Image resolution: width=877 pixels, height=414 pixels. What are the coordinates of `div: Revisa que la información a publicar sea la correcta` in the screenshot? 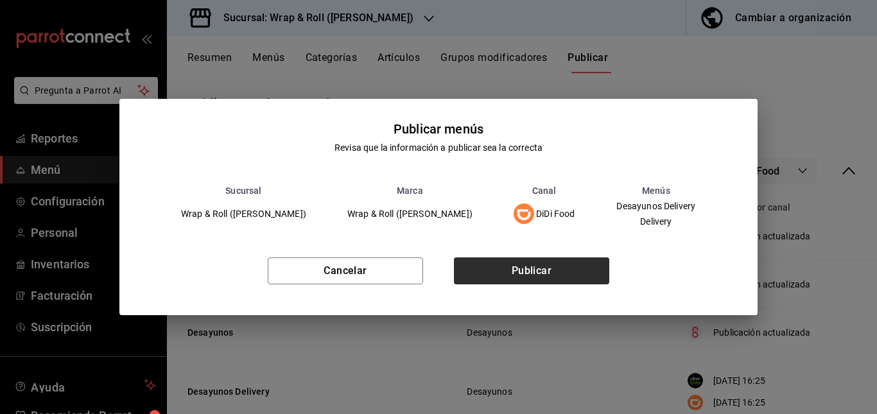 It's located at (438, 148).